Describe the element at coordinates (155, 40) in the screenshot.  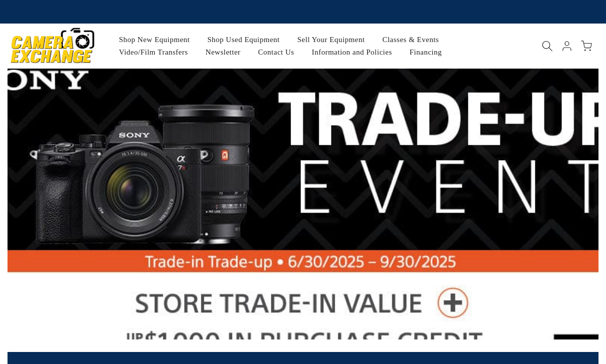
I see `a: Shop New Equipment` at that location.